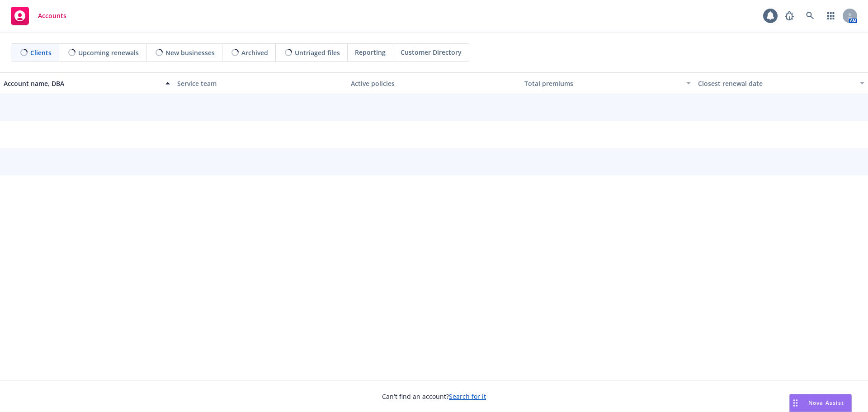  I want to click on button: Active policies, so click(434, 83).